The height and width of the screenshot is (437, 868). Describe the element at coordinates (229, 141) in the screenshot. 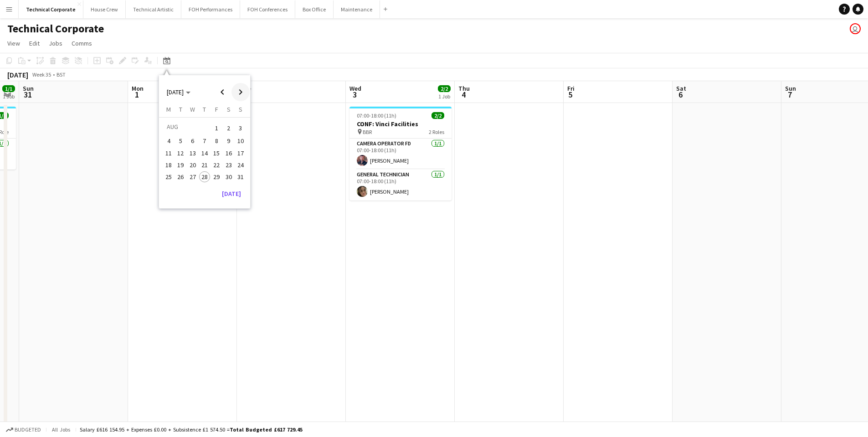

I see `span: 9` at that location.